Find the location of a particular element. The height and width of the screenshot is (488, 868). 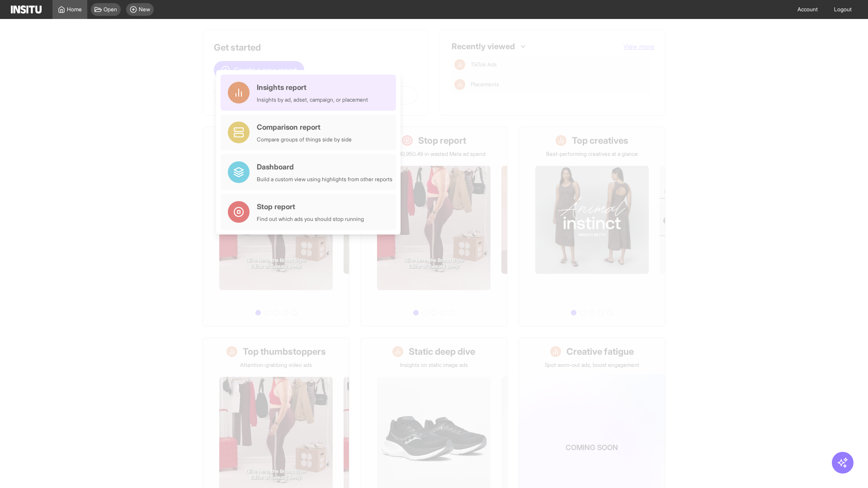

div: Compare groups of things side by side is located at coordinates (304, 139).